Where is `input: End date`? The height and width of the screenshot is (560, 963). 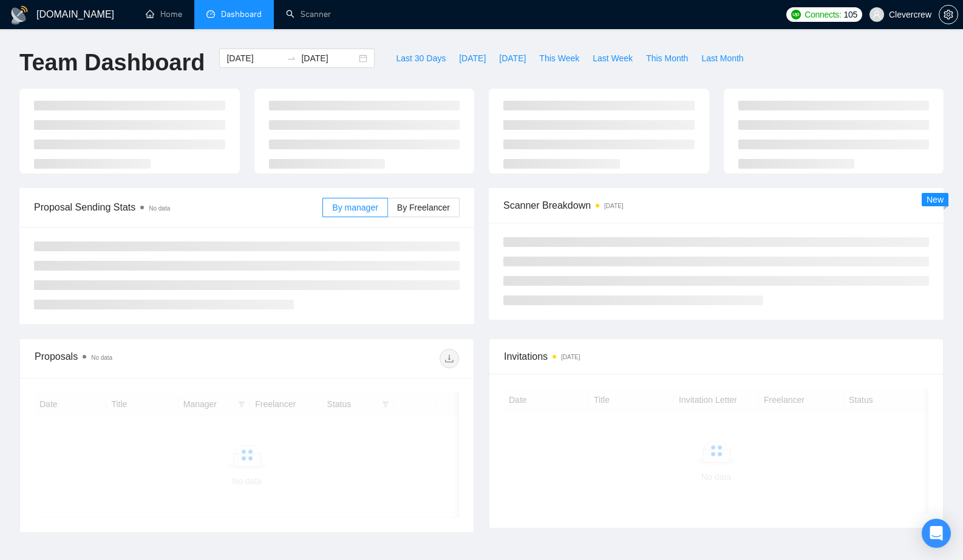
input: End date is located at coordinates (328, 58).